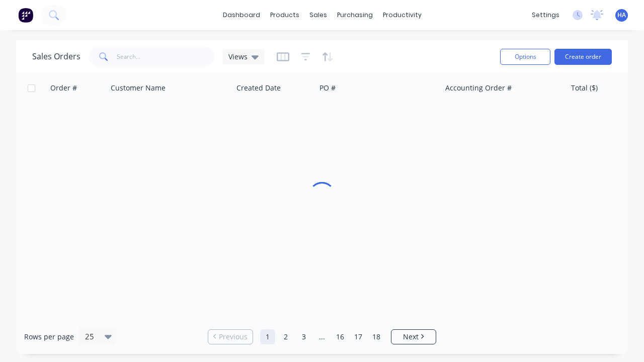 Image resolution: width=644 pixels, height=362 pixels. Describe the element at coordinates (318, 15) in the screenshot. I see `div: sales` at that location.